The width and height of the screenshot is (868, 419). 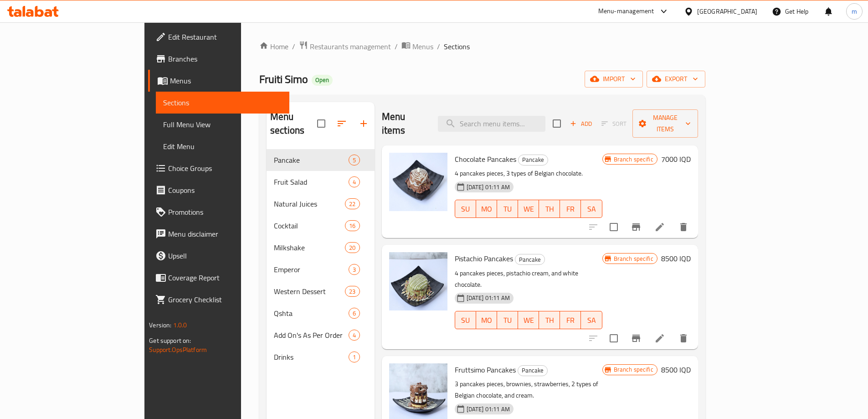 I want to click on span: Upsell, so click(x=225, y=256).